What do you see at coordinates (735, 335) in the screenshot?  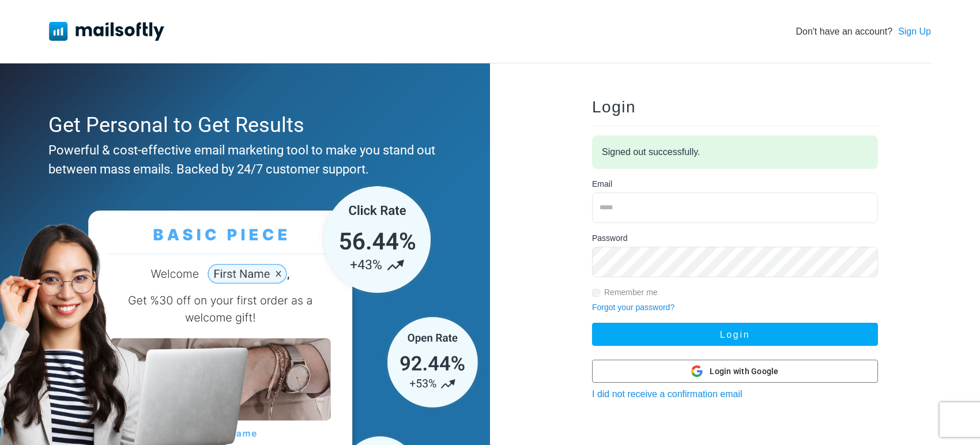 I see `button: Login` at bounding box center [735, 335].